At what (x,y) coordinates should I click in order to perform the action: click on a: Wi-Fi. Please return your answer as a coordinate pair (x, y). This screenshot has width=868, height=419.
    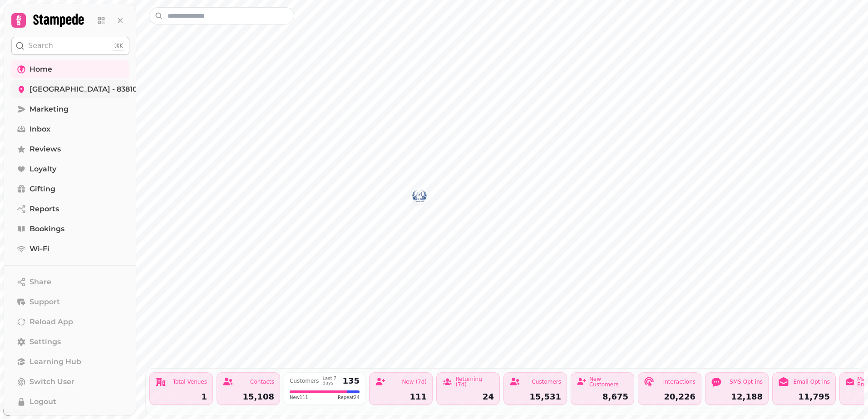
    Looking at the image, I should click on (71, 249).